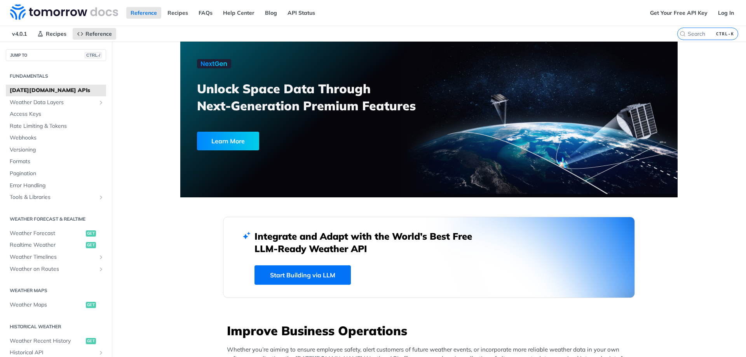 The height and width of the screenshot is (357, 746). I want to click on a: Weather Data LayersShow subpages for Weather Data Layers, so click(56, 103).